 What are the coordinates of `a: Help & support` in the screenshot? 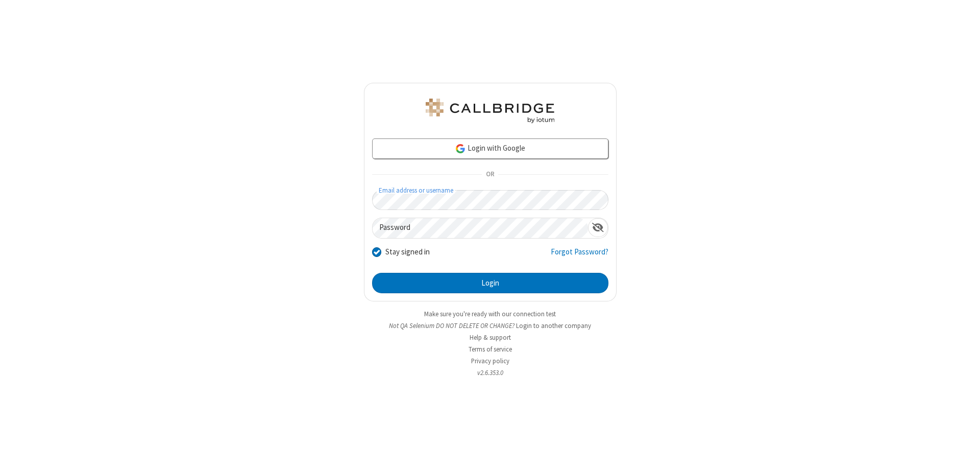 It's located at (490, 337).